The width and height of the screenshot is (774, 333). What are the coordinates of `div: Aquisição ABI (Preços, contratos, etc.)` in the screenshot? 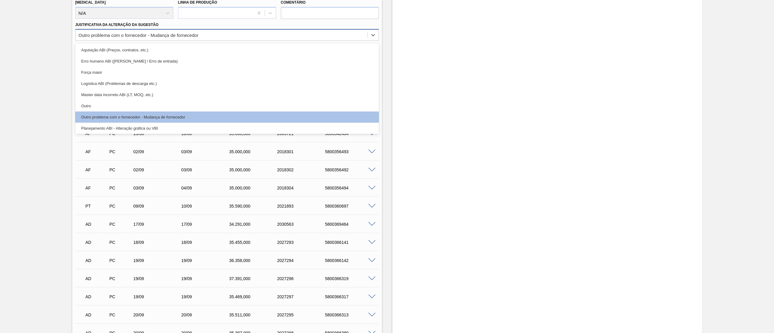 It's located at (227, 50).